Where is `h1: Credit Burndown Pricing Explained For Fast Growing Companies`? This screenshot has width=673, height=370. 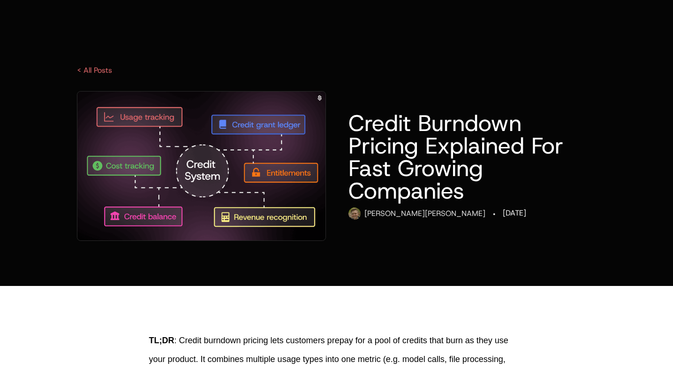
h1: Credit Burndown Pricing Explained For Fast Growing Companies is located at coordinates (472, 157).